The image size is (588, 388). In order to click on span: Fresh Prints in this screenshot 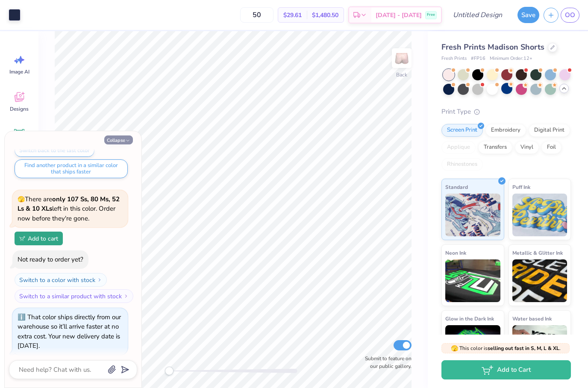, I will do `click(454, 59)`.